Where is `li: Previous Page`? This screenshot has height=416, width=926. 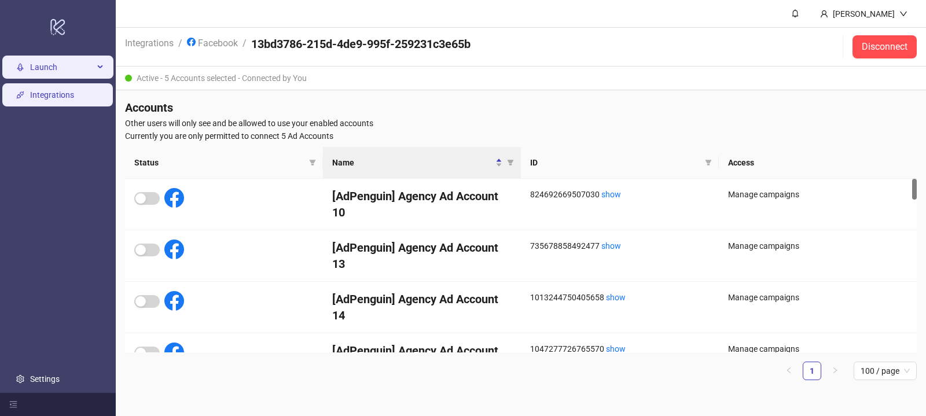
li: Previous Page is located at coordinates (789, 371).